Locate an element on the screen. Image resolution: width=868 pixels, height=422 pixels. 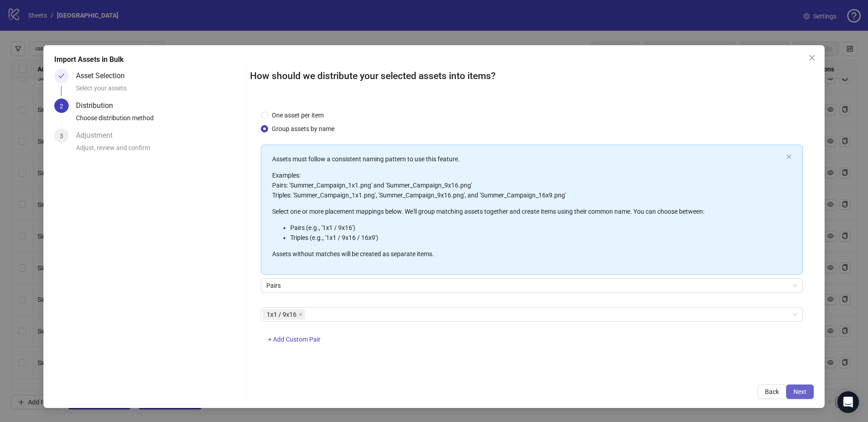
p: Examples: Pairs: 'Summer_Campaign_1x1.png' and 'Summer_Campaign_9x16.png' Triples: 'Summer_Campai... is located at coordinates (527, 185).